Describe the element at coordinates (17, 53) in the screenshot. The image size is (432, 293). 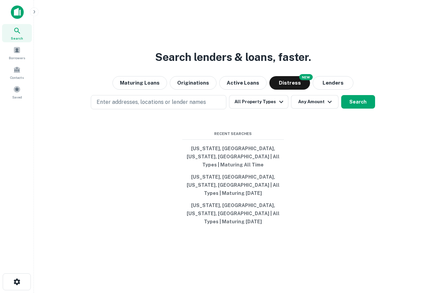
I see `a: Borrowers` at that location.